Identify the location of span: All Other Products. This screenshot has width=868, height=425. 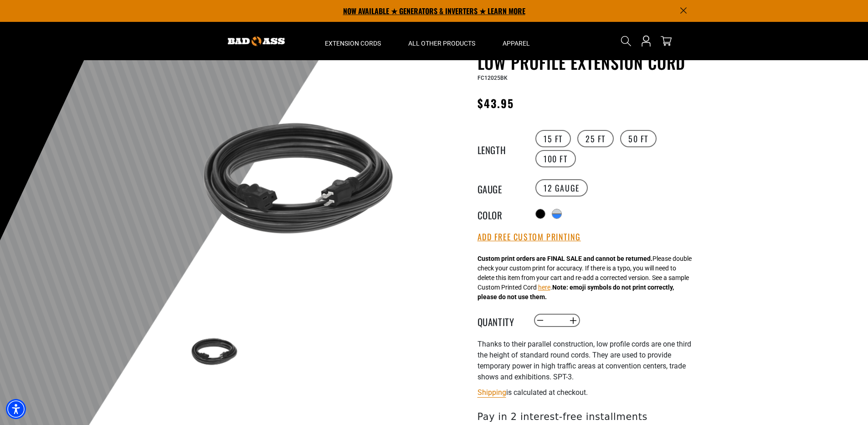
(441, 43).